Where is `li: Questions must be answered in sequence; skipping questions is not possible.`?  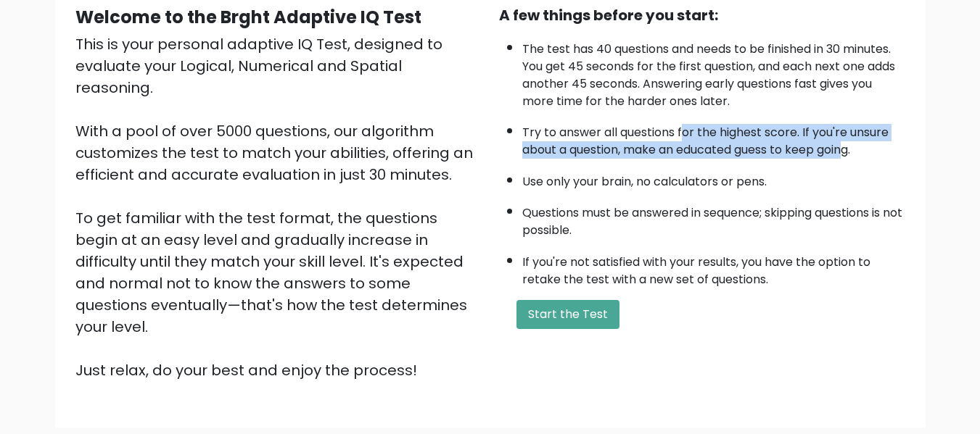 li: Questions must be answered in sequence; skipping questions is not possible. is located at coordinates (713, 218).